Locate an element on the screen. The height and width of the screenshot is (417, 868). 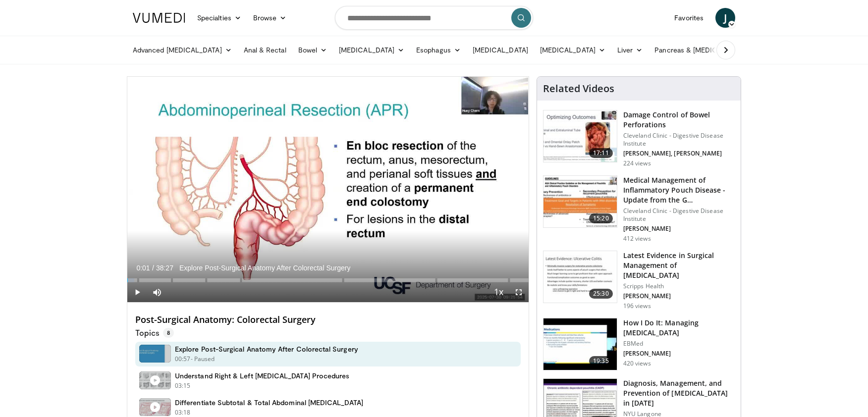
span: 8 is located at coordinates (168, 333).